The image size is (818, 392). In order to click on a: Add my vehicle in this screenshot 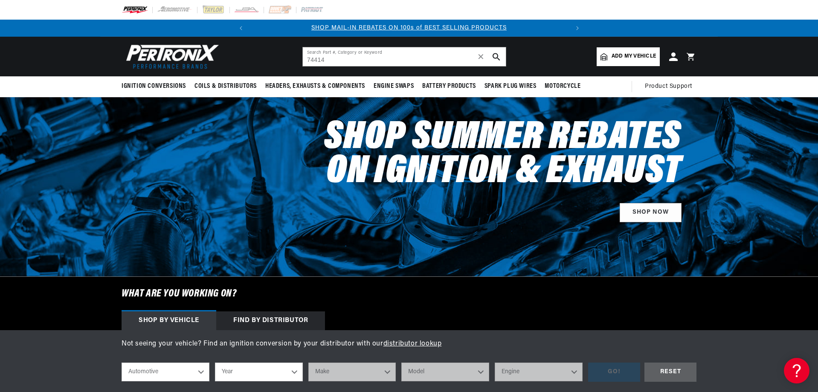, I will do `click(628, 57)`.